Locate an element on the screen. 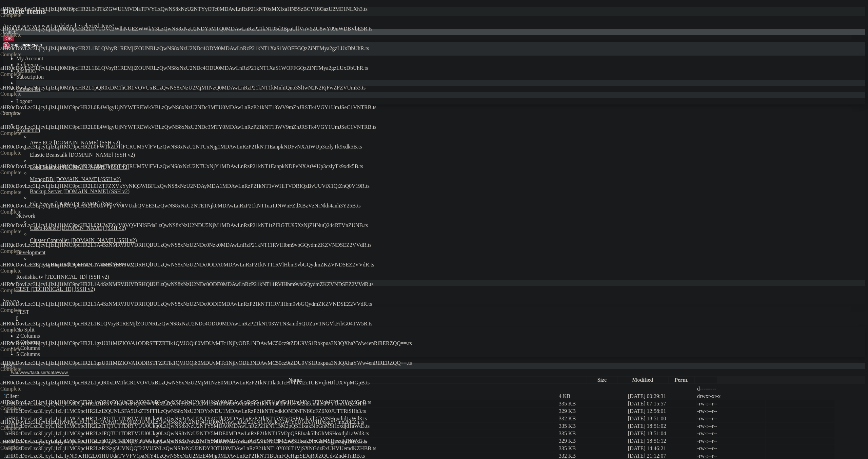  span: aHR0cDovLzc3LjcyLjIzLjI1MC9pcHR2L0JZTFZXVkYyNlQ3WlBFLzQwNS8xNzU2NDAyMDA1MDAwLnRzP21kNT1vWHlTVDRIQ... is located at coordinates (185, 186).